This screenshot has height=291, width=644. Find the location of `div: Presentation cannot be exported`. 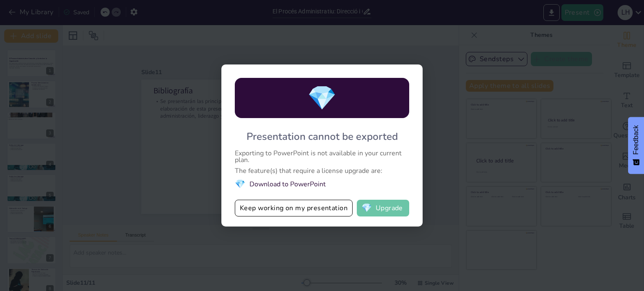

div: Presentation cannot be exported is located at coordinates (322, 137).